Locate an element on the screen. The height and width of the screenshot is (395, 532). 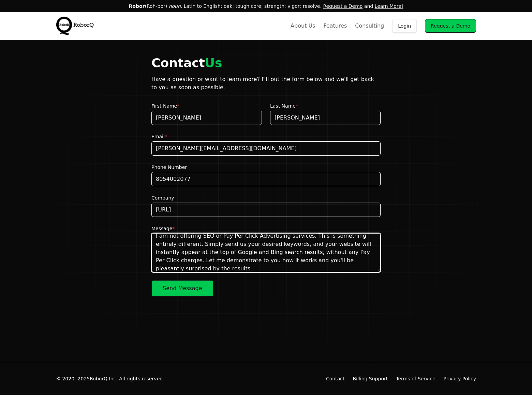
a: Billing Support is located at coordinates (370, 379).